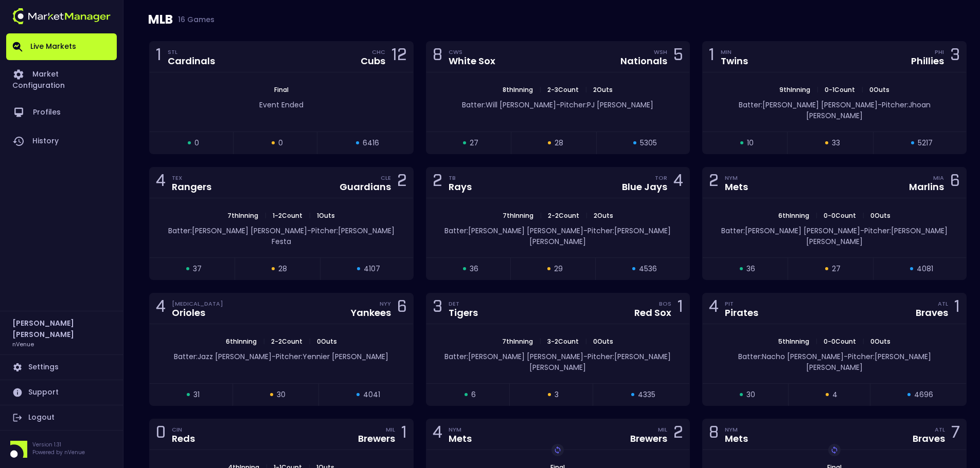  What do you see at coordinates (325, 215) in the screenshot?
I see `span: 1 Outs` at bounding box center [325, 215].